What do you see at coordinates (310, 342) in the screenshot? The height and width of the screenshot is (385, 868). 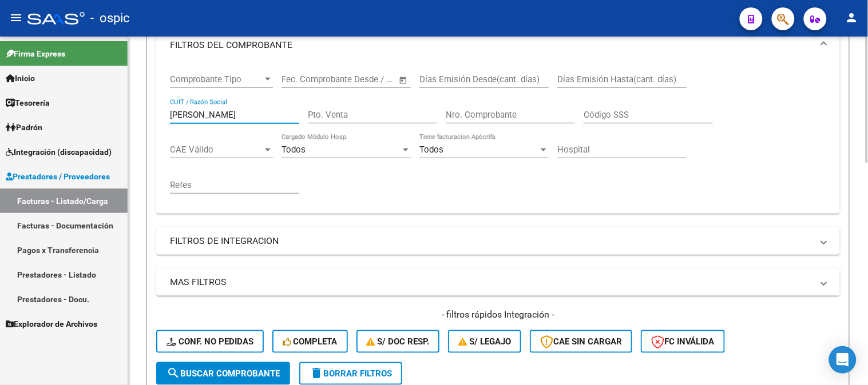 I see `span: Completa` at bounding box center [310, 342].